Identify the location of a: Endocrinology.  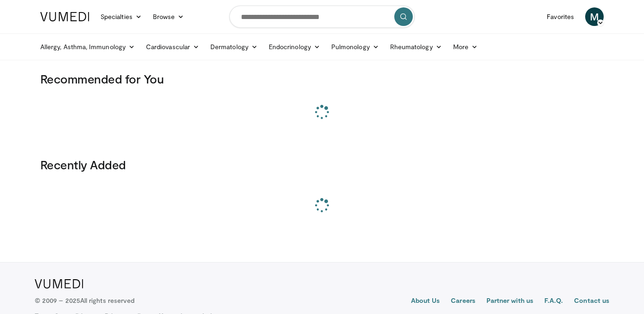
(294, 47).